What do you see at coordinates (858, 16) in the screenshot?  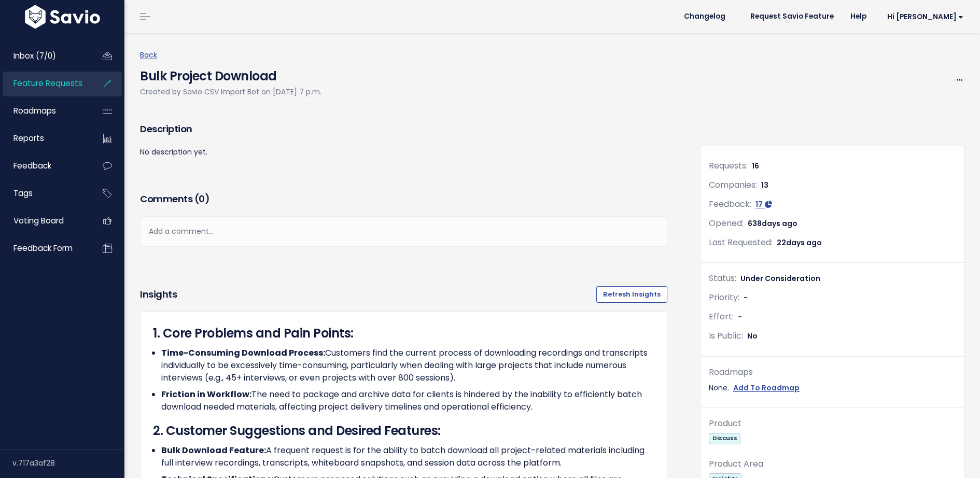 I see `a: Help` at bounding box center [858, 16].